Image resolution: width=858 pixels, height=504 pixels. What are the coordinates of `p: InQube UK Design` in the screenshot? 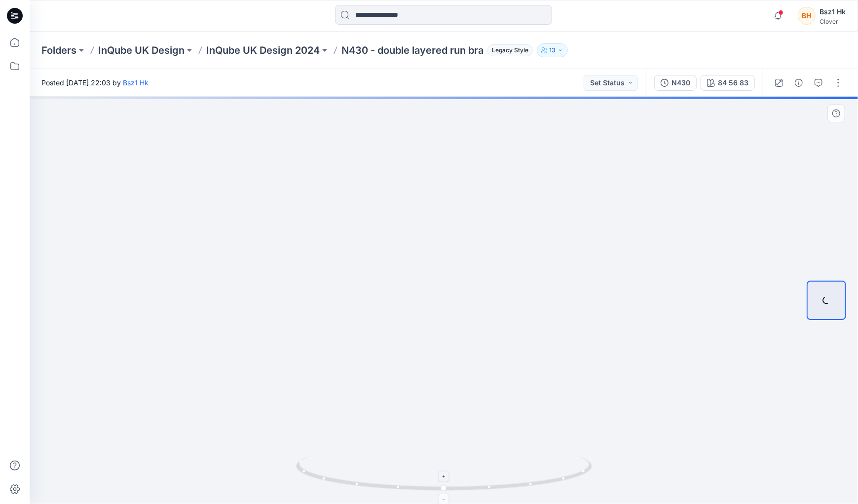 It's located at (141, 50).